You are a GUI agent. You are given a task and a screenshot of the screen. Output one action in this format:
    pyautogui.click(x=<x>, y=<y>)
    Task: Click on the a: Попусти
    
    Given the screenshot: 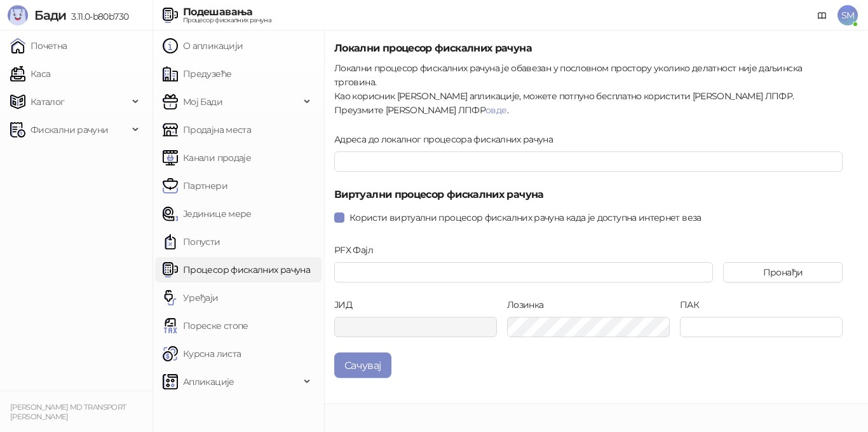 What is the action you would take?
    pyautogui.click(x=191, y=242)
    